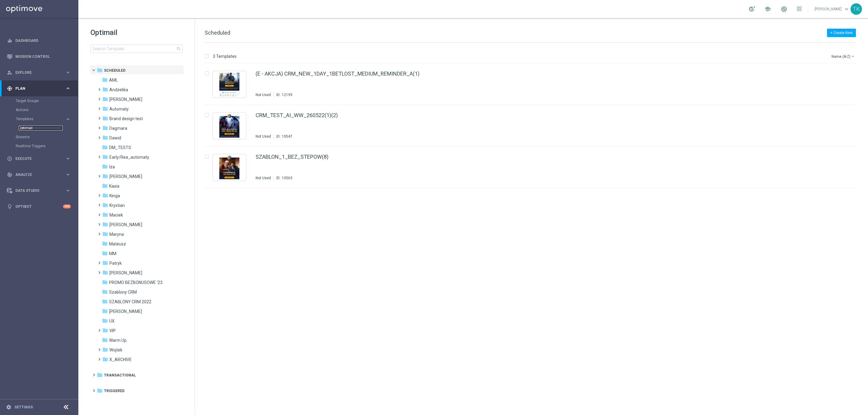  I want to click on div: Dashboard, so click(39, 40).